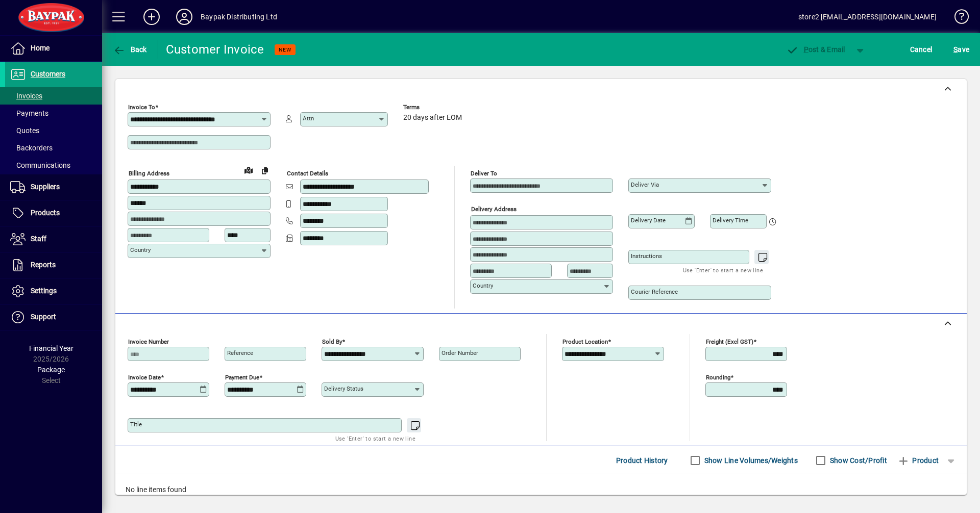 This screenshot has width=980, height=513. What do you see at coordinates (45, 187) in the screenshot?
I see `span: Suppliers` at bounding box center [45, 187].